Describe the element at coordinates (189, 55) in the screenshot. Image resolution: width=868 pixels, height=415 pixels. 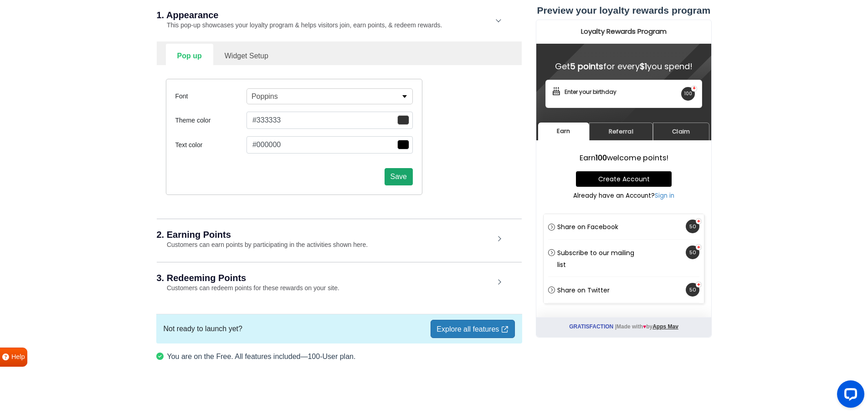
I see `a: Pop up` at that location.